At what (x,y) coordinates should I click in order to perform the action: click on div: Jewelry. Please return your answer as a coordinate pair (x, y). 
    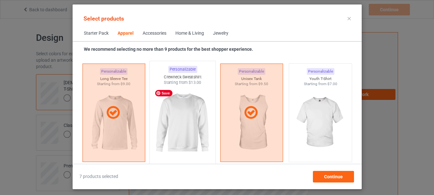
    Looking at the image, I should click on (220, 33).